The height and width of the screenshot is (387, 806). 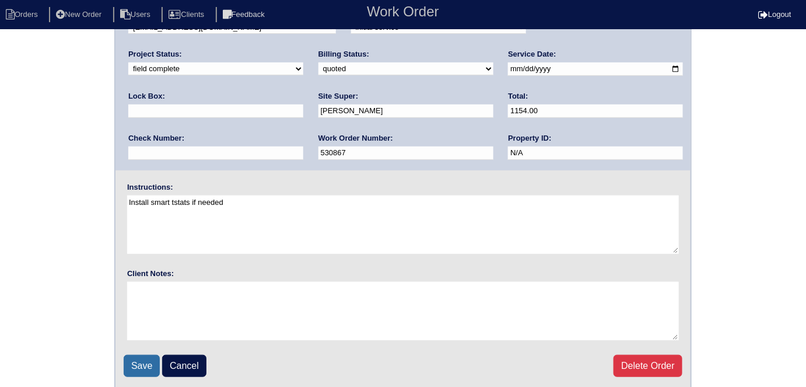 I want to click on a: Cancel, so click(x=184, y=366).